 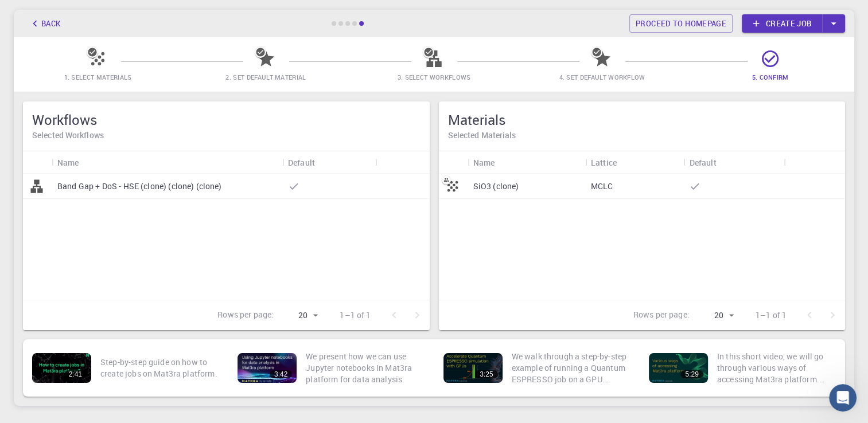 What do you see at coordinates (642, 136) in the screenshot?
I see `h6: Selected Materials` at bounding box center [642, 136].